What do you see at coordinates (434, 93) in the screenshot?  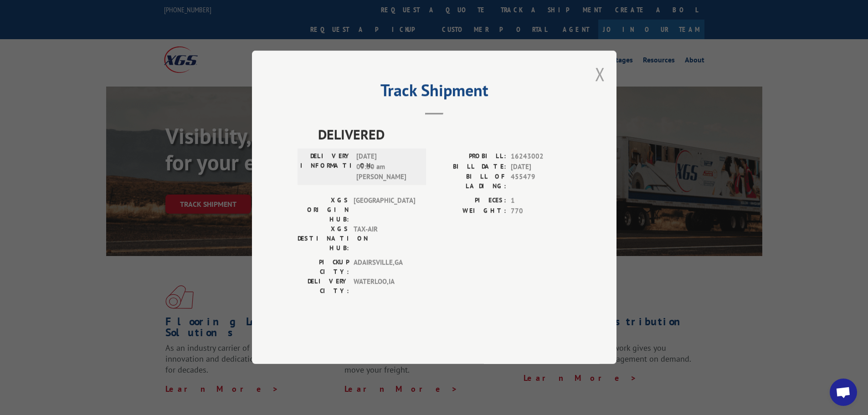 I see `h2: Track Shipment` at bounding box center [434, 93].